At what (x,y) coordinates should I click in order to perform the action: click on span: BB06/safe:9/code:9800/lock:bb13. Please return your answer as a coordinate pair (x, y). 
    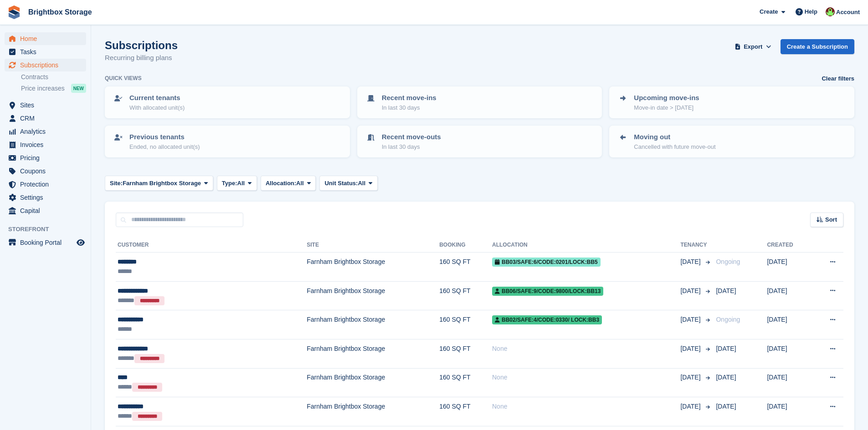
    Looking at the image, I should click on (548, 292).